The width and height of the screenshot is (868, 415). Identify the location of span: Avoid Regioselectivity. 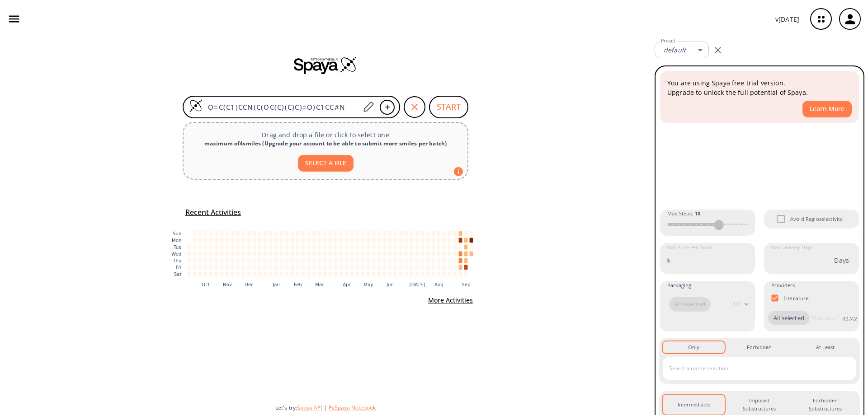
(816, 219).